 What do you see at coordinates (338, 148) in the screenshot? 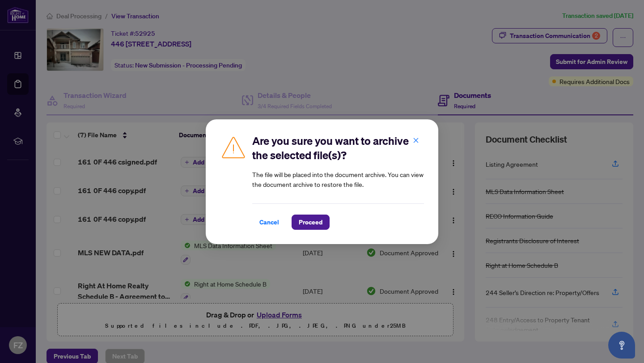
I see `h2: Are you sure you want to archive the selected file(s)?` at bounding box center [338, 148].